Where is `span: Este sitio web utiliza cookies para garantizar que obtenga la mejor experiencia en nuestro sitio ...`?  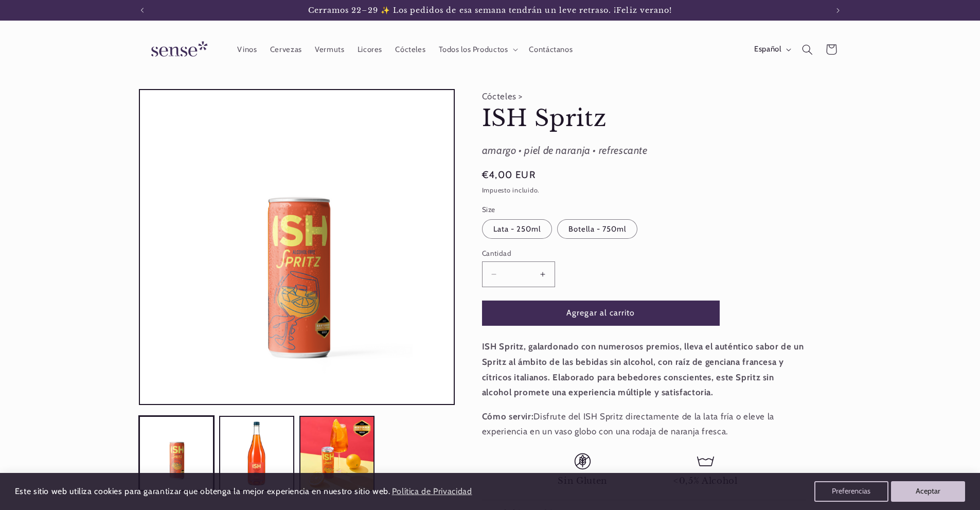 span: Este sitio web utiliza cookies para garantizar que obtenga la mejor experiencia en nuestro sitio ... is located at coordinates (203, 491).